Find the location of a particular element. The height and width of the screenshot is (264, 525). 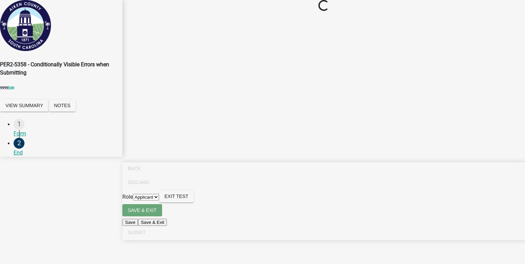

div: 1 is located at coordinates (19, 124).